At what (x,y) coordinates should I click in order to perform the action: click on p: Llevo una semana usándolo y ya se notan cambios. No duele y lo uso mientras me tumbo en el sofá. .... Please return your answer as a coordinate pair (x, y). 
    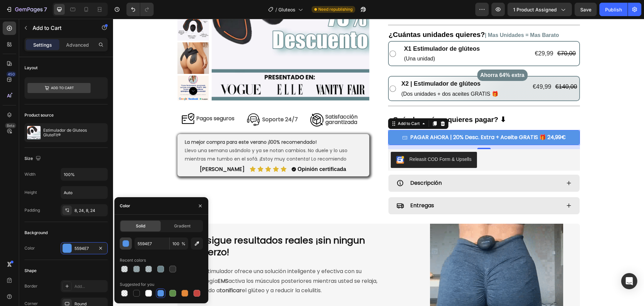
    Looking at the image, I should click on (160, 132).